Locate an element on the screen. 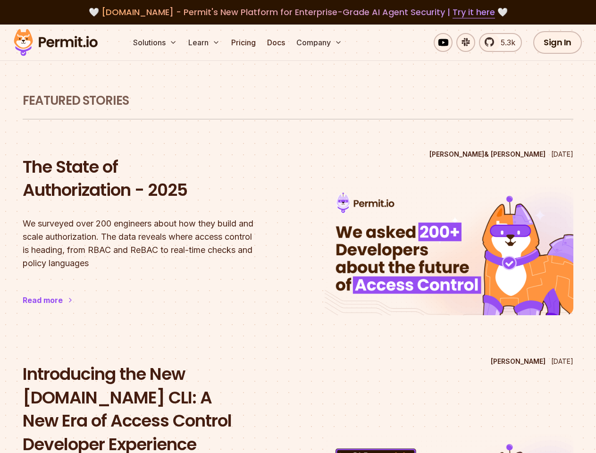 The width and height of the screenshot is (596, 453). button: Company is located at coordinates (319, 42).